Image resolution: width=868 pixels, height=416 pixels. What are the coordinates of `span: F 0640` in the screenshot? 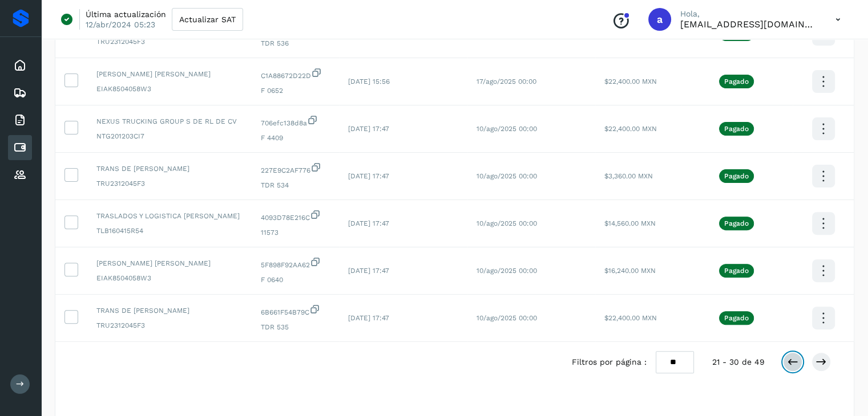 It's located at (295, 280).